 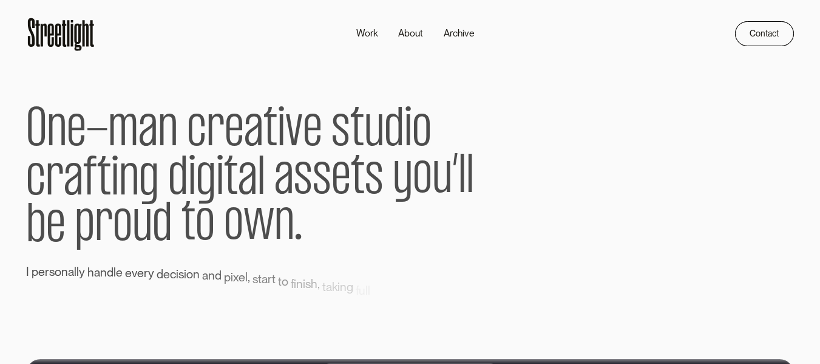 I want to click on span: b, so click(x=36, y=226).